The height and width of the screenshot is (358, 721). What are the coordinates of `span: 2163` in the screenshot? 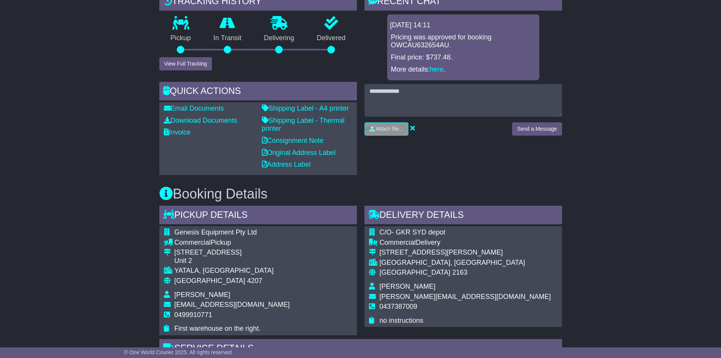 It's located at (460, 272).